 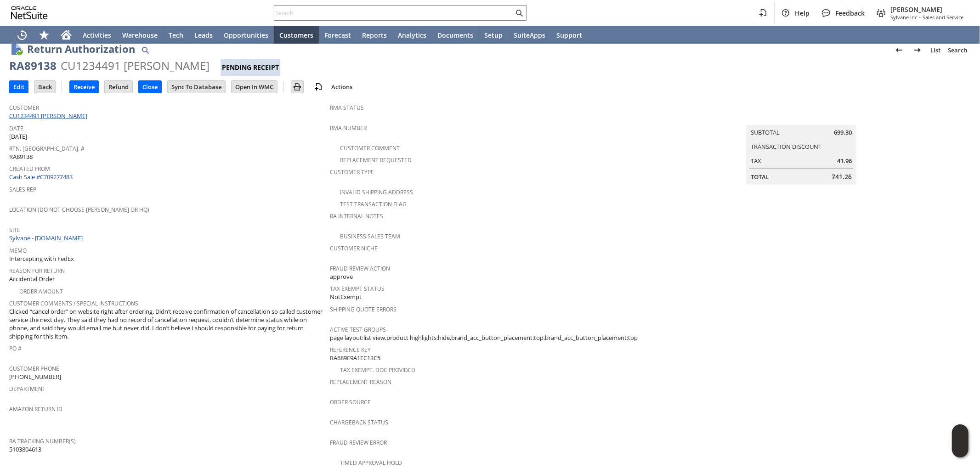 What do you see at coordinates (352, 172) in the screenshot?
I see `a: Customer Type` at bounding box center [352, 172].